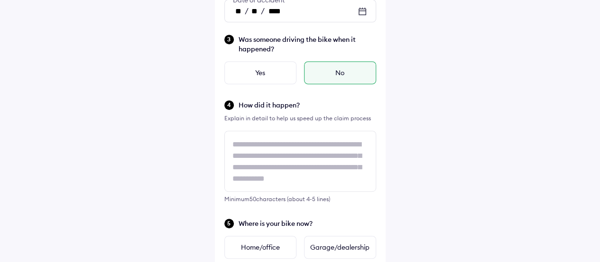 The image size is (600, 262). Describe the element at coordinates (300, 198) in the screenshot. I see `div: Minimum 50 characters (about 4-5 lines)` at that location.